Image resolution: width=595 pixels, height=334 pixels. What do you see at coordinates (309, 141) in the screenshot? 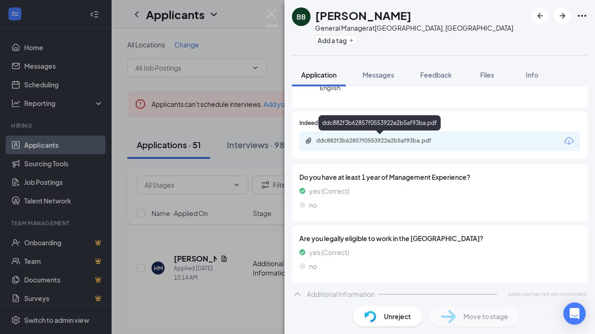
I see `svg: Paperclip` at bounding box center [309, 141].